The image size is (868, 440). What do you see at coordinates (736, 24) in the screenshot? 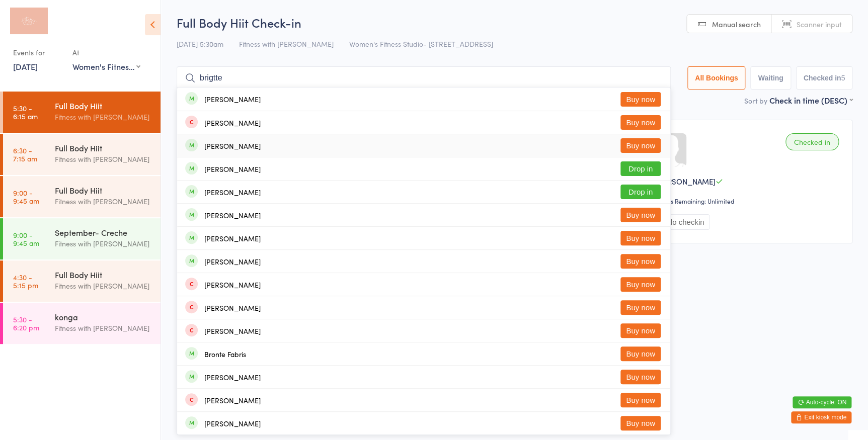
I see `span: Manual search` at bounding box center [736, 24].